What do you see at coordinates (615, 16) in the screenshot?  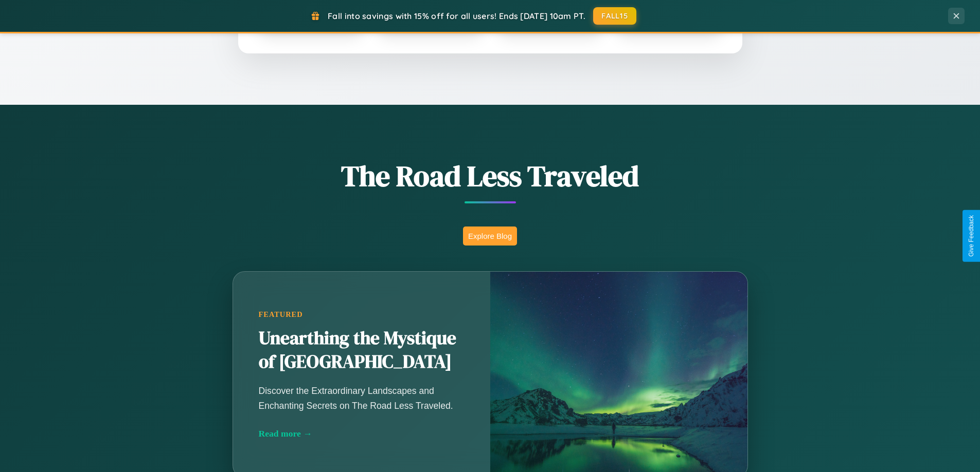 I see `button: FALL15` at bounding box center [615, 16].